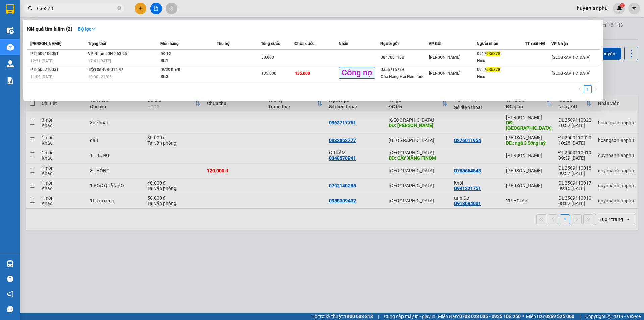  Describe the element at coordinates (357, 73) in the screenshot. I see `span: Công nợ` at that location.